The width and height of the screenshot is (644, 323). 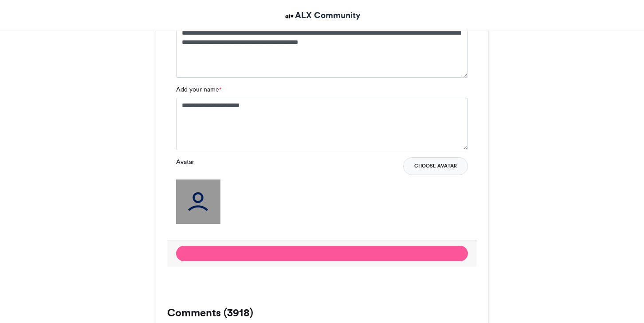 I want to click on label: Add your name, so click(x=199, y=89).